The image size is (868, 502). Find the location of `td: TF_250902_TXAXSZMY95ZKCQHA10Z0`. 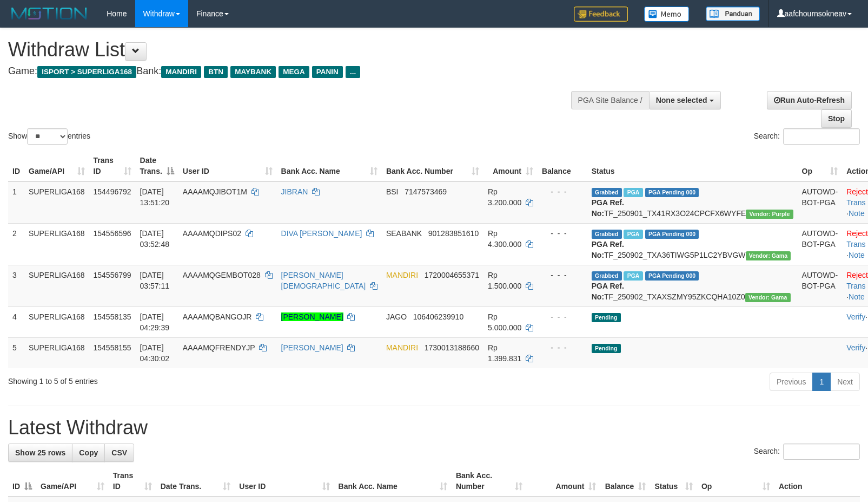

td: TF_250902_TXAXSZMY95ZKCQHA10Z0 is located at coordinates (693, 286).